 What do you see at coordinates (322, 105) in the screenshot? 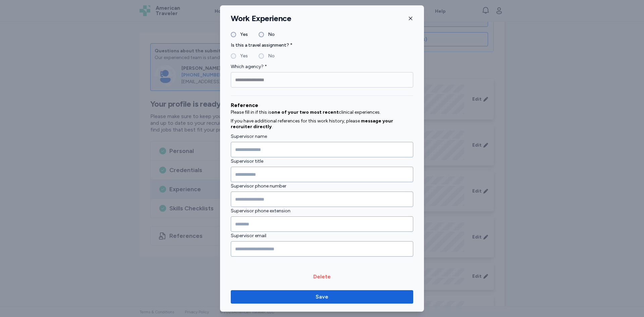
I see `div: Reference` at bounding box center [322, 105].